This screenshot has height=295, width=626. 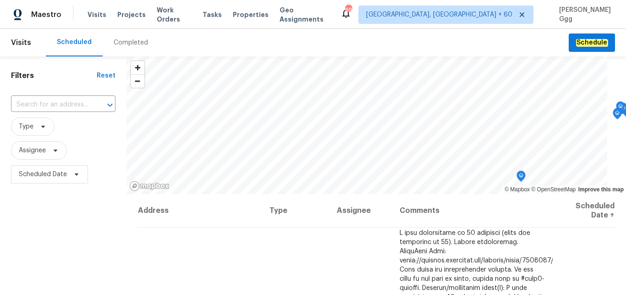 I want to click on span: Scheduled Date, so click(x=43, y=174).